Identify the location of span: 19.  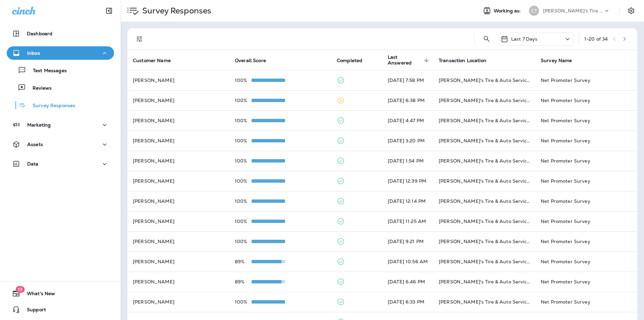
(20, 290).